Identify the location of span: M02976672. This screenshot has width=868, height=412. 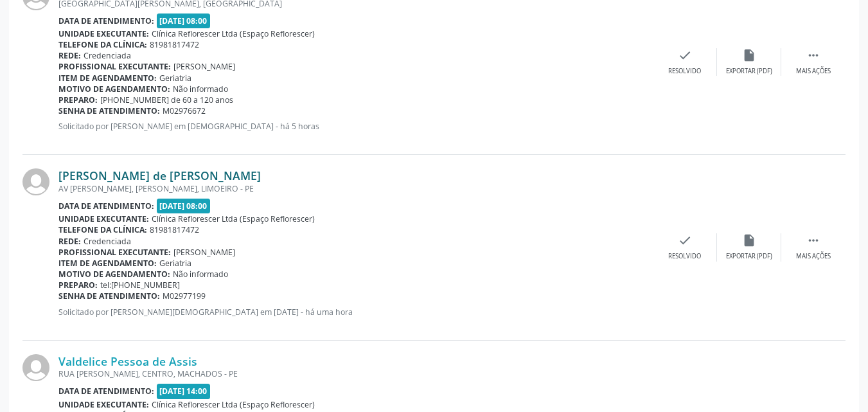
(184, 111).